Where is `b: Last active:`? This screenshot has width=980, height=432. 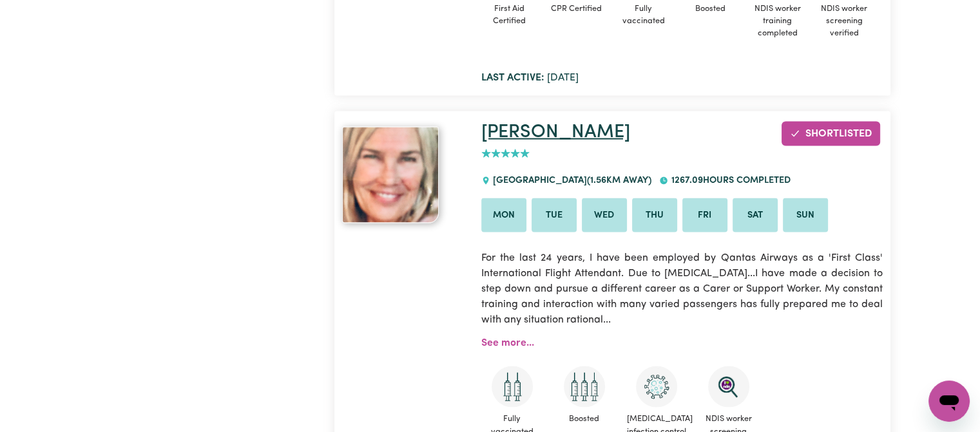 b: Last active: is located at coordinates (513, 78).